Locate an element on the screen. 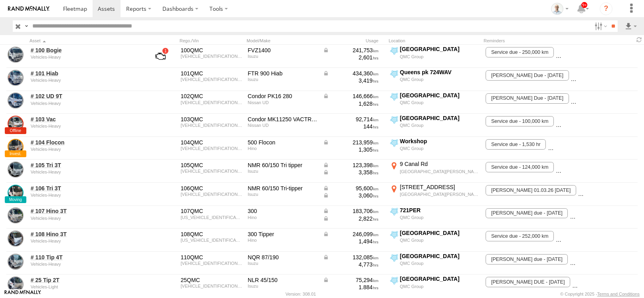  a: # 108 Hino 3T is located at coordinates (85, 234).